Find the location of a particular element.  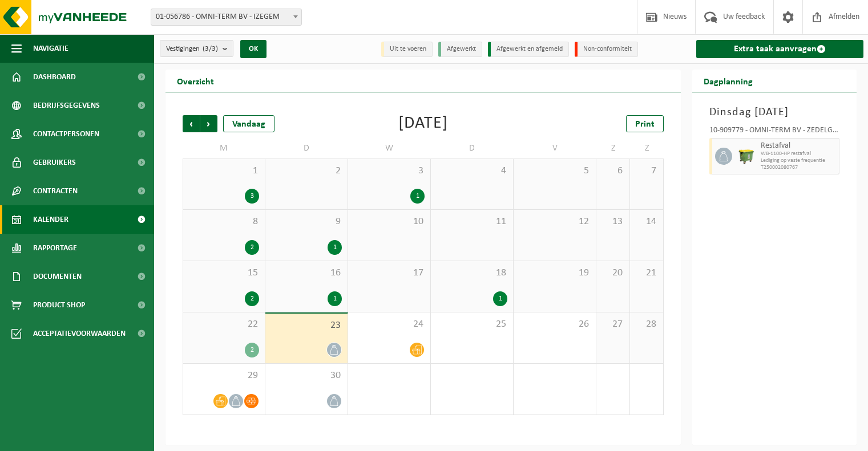

span: 17 is located at coordinates (389, 273).